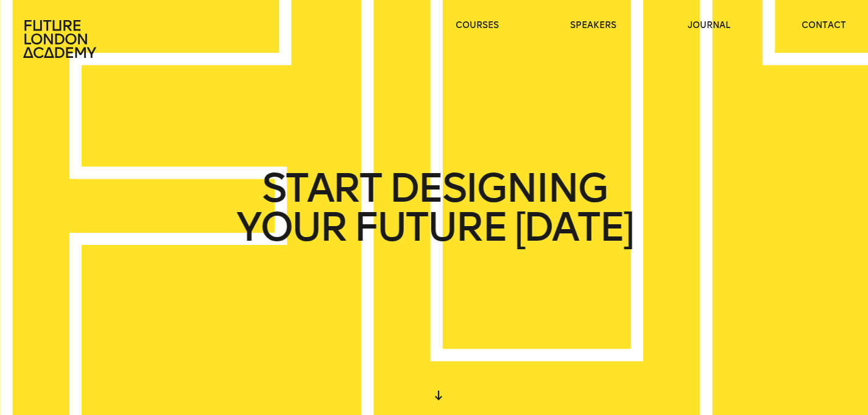 This screenshot has width=868, height=415. Describe the element at coordinates (430, 228) in the screenshot. I see `span: FUTURE` at that location.